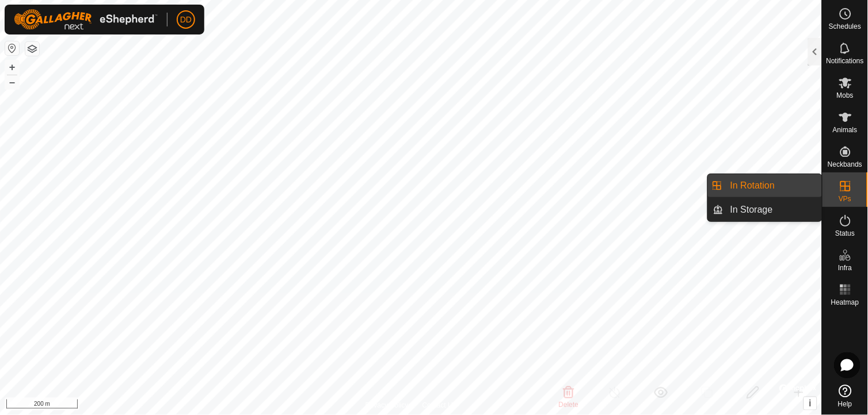 The height and width of the screenshot is (415, 868). What do you see at coordinates (845, 234) in the screenshot?
I see `span: Status` at bounding box center [845, 234].